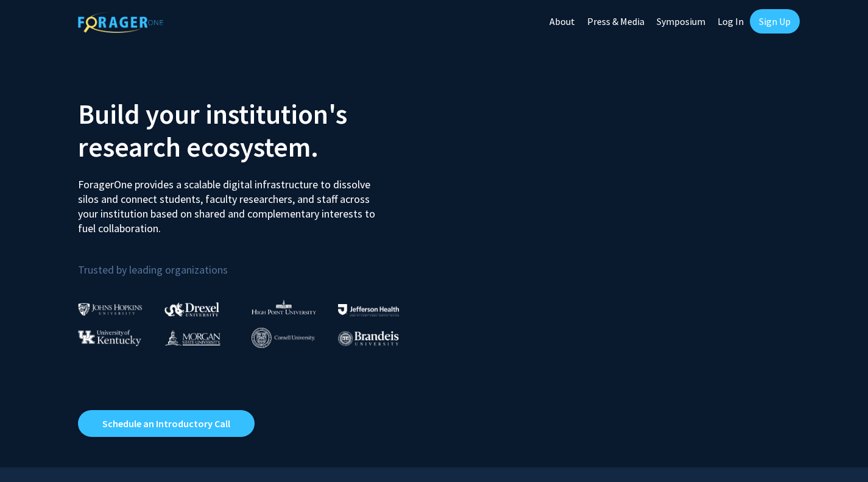 This screenshot has width=868, height=482. I want to click on img: Cornell University, so click(283, 338).